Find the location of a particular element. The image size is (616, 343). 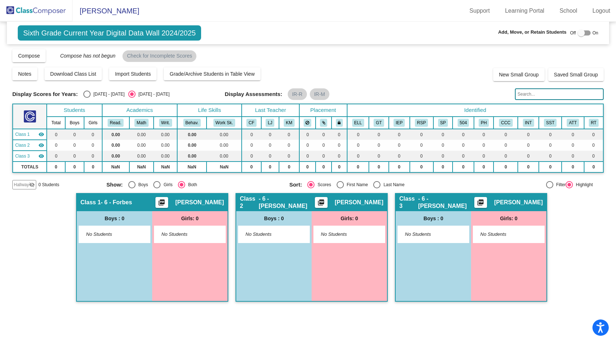

button: CCC is located at coordinates (506, 123).